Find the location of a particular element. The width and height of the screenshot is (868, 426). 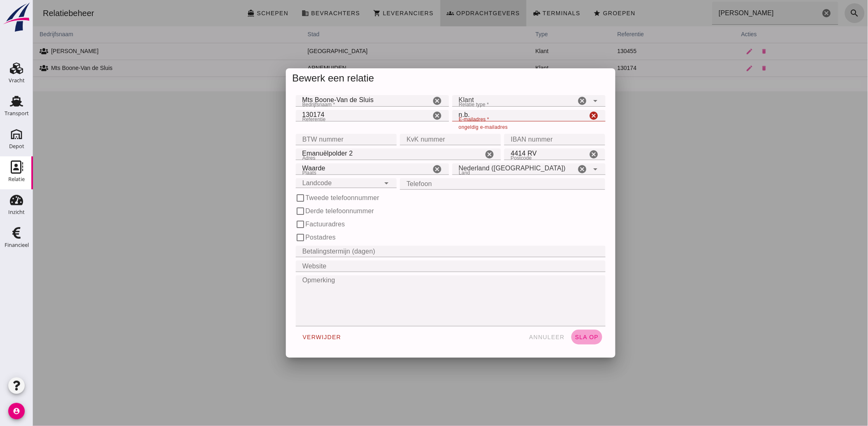

div: Relatie is located at coordinates (17, 179).